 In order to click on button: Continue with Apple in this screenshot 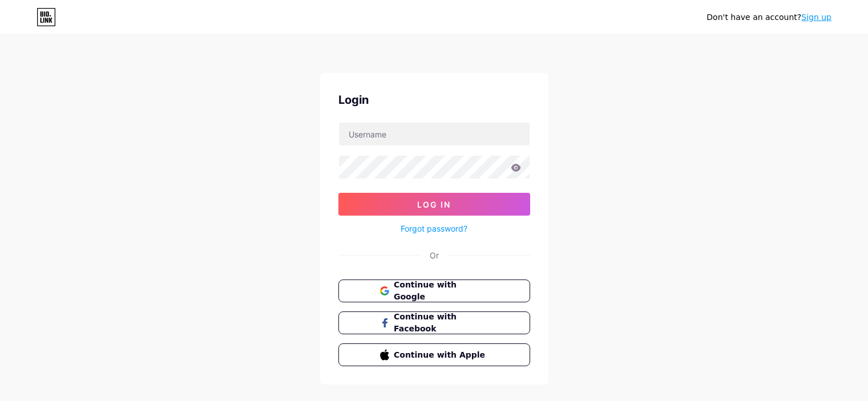, I will do `click(434, 355)`.